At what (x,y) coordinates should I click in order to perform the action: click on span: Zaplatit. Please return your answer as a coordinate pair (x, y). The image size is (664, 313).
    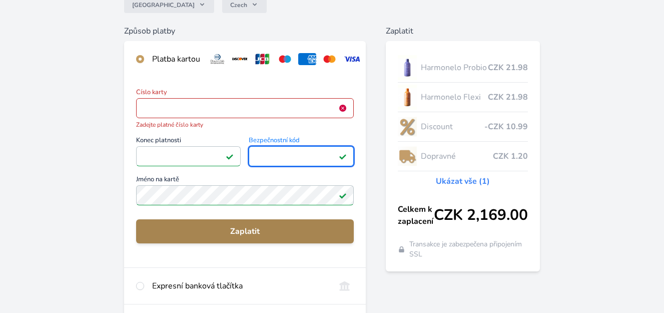
    Looking at the image, I should click on (245, 231).